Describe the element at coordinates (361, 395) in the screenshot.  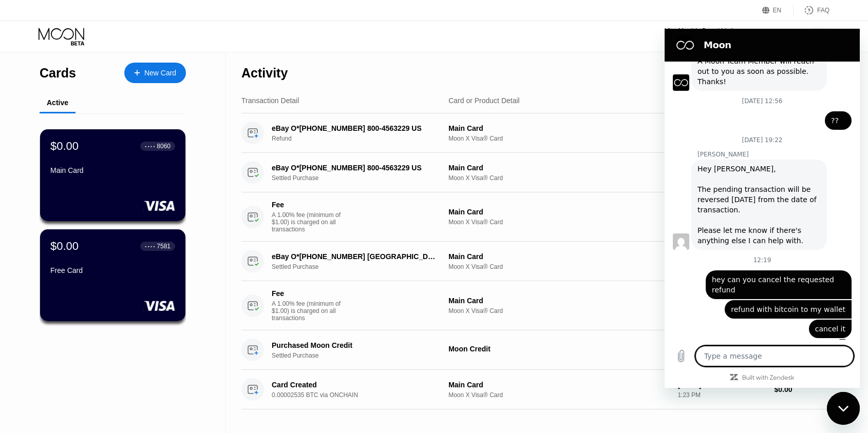
I see `div: 0.00002535 BTC via ONCHAIN` at that location.